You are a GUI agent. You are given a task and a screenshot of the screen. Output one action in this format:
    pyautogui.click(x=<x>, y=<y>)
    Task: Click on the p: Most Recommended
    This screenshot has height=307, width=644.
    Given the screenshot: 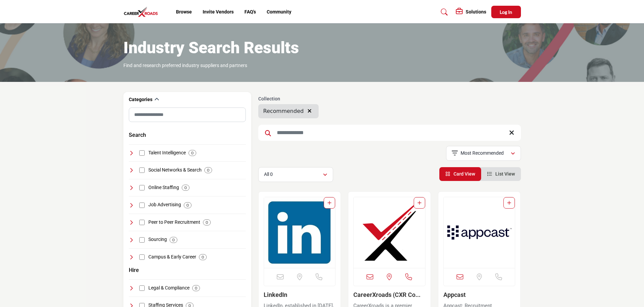 What is the action you would take?
    pyautogui.click(x=482, y=153)
    